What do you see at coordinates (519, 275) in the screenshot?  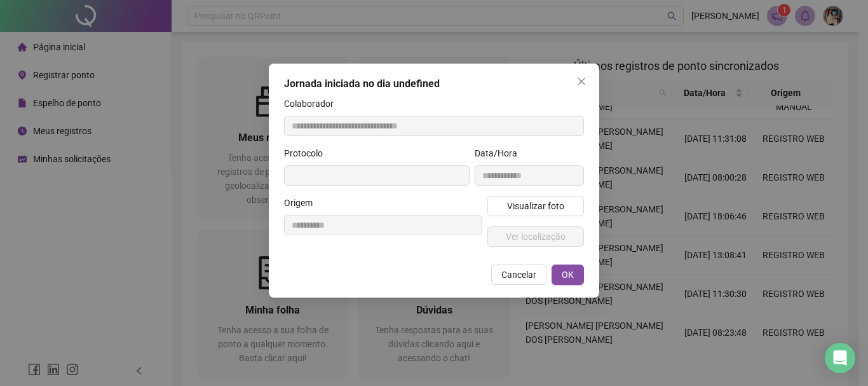 I see `span: Cancelar` at bounding box center [519, 275].